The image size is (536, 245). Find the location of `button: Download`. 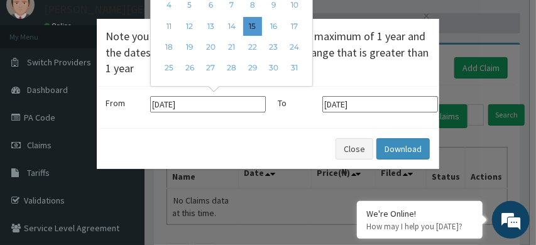

button: Download is located at coordinates (402, 149).